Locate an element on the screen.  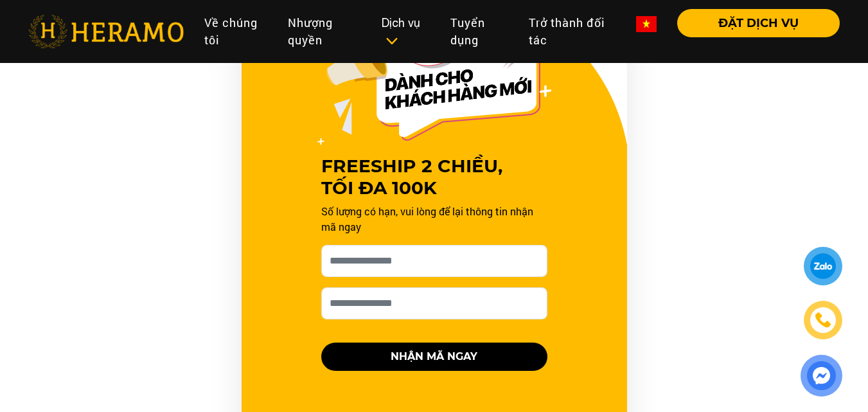
a: Về chúng tôi is located at coordinates (236, 31).